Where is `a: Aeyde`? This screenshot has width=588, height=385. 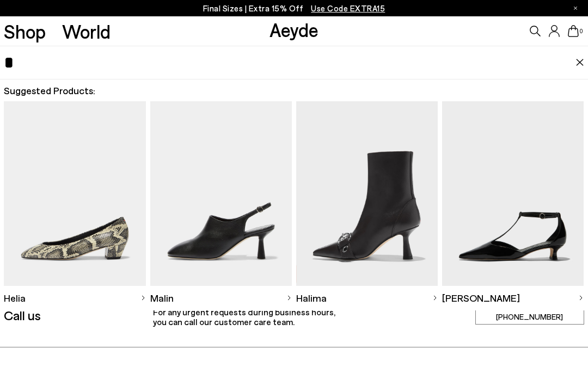 a: Aeyde is located at coordinates (294, 29).